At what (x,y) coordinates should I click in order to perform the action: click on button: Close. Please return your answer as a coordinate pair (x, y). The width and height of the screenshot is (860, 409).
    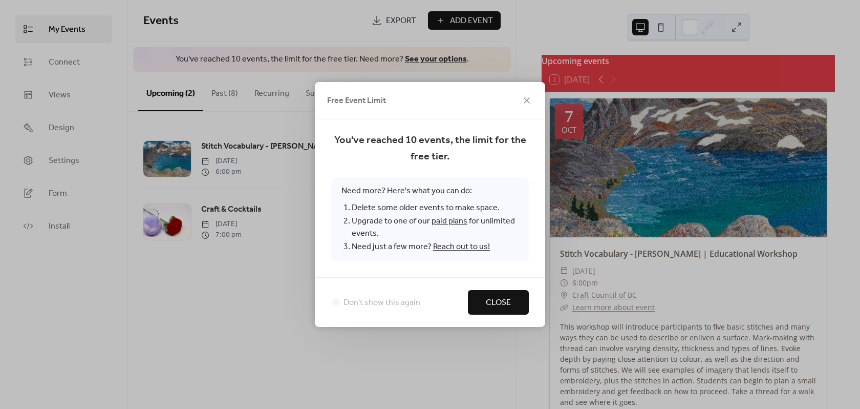
    Looking at the image, I should click on (498, 302).